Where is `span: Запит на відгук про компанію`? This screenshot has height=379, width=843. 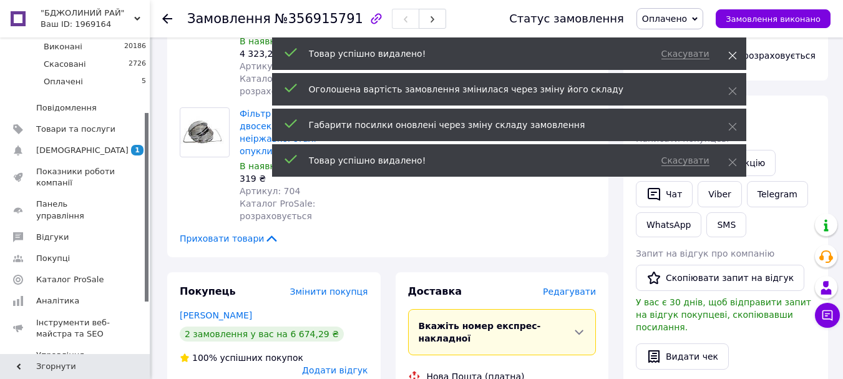 span: Запит на відгук про компанію is located at coordinates (705, 253).